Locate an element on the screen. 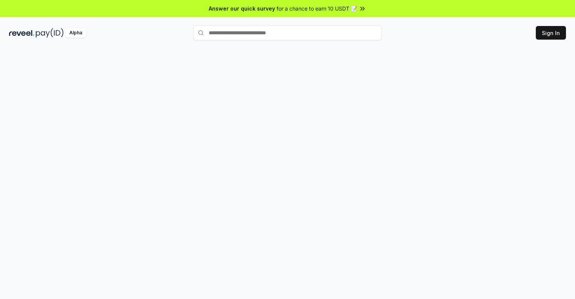  img: pay_id is located at coordinates (50, 33).